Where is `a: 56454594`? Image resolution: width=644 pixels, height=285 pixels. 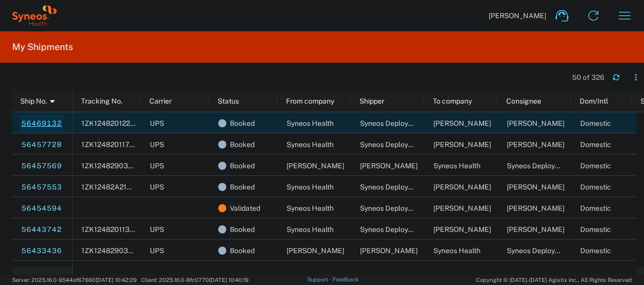 a: 56454594 is located at coordinates (42, 209).